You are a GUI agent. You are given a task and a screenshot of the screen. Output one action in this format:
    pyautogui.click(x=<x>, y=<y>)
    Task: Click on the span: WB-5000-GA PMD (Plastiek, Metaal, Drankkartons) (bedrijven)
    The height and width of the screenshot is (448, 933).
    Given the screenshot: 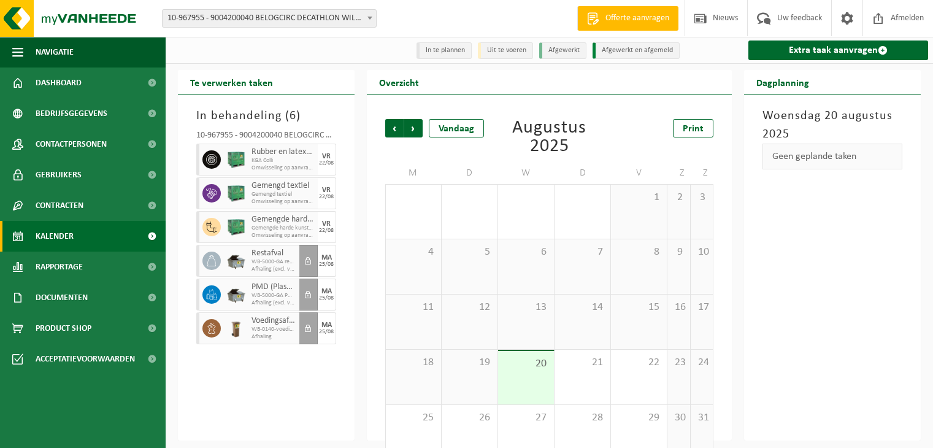 What is the action you would take?
    pyautogui.click(x=274, y=296)
    